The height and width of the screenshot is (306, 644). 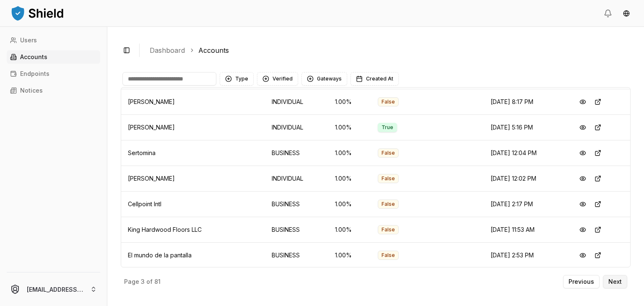 What do you see at coordinates (278, 79) in the screenshot?
I see `button: Verified` at bounding box center [278, 79].